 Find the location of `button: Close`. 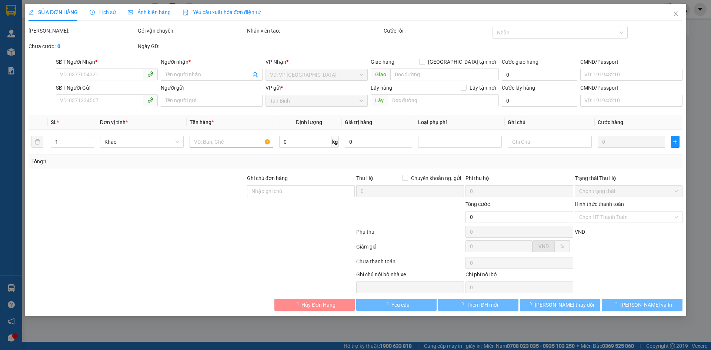

button: Close is located at coordinates (675, 14).